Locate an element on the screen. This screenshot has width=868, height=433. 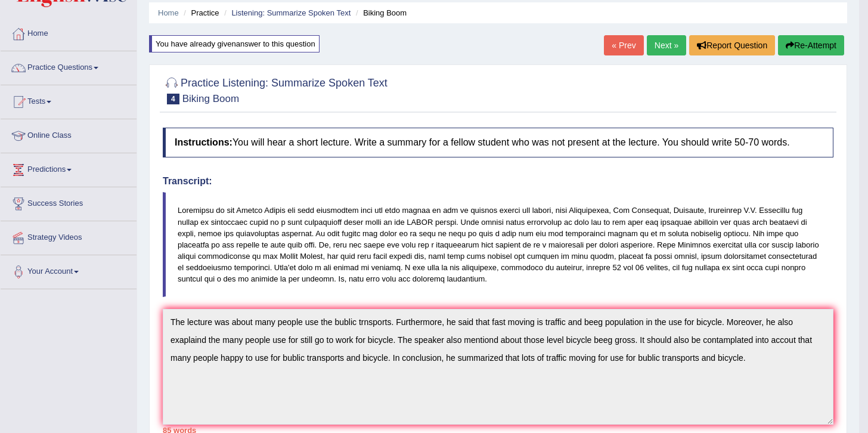
a: Online Class is located at coordinates (69, 134).